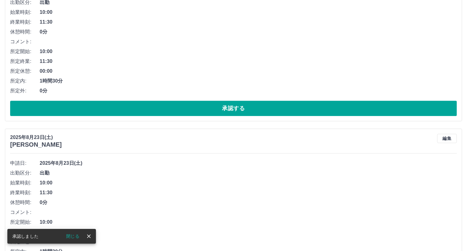 The width and height of the screenshot is (467, 251). I want to click on button: close, so click(89, 237).